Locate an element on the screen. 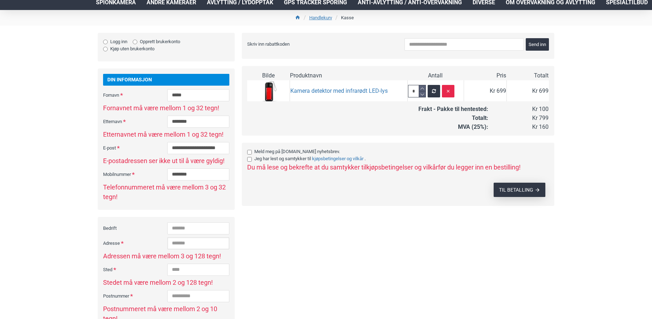 This screenshot has height=319, width=652. label: Jeg har lest og samtykker til . is located at coordinates (395, 159).